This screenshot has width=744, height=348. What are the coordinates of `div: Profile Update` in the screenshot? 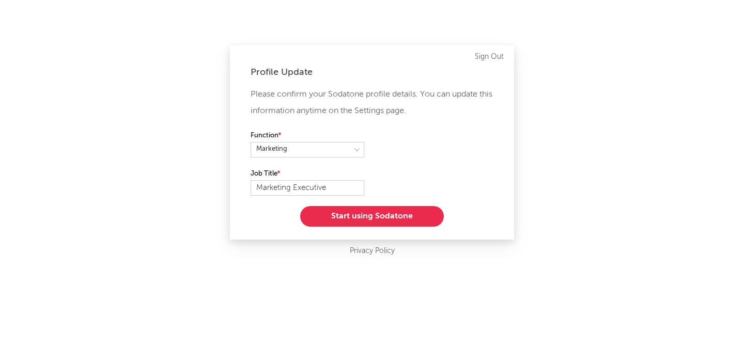 It's located at (372, 72).